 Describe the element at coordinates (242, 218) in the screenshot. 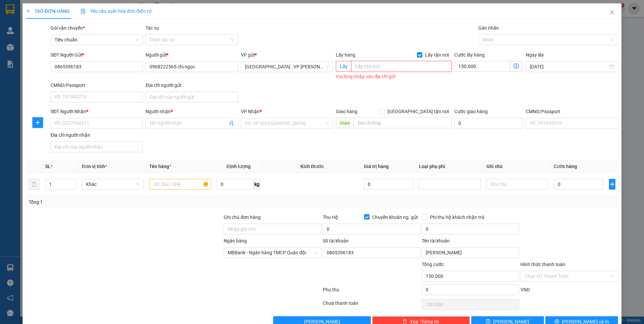

I see `label: Ghi chú đơn hàng` at that location.